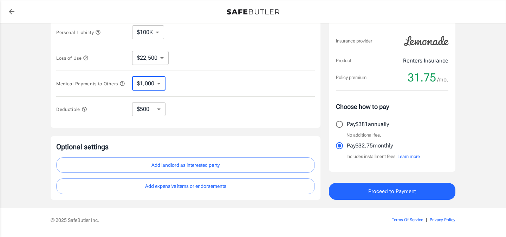 This screenshot has width=506, height=237. What do you see at coordinates (91, 84) in the screenshot?
I see `button: Medical Payments to Others` at bounding box center [91, 84].